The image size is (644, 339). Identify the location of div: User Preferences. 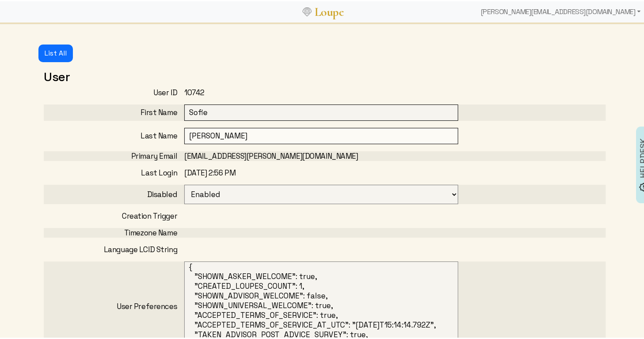
(114, 305).